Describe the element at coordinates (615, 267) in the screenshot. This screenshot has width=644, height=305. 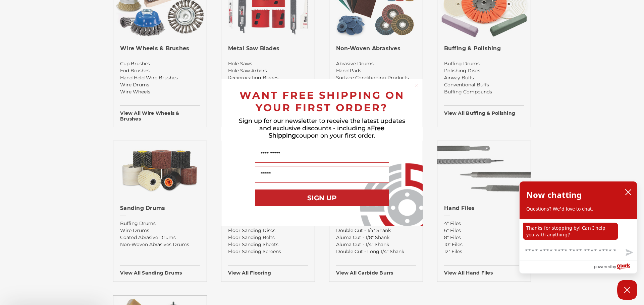
I see `a: Powered by Olark` at that location.